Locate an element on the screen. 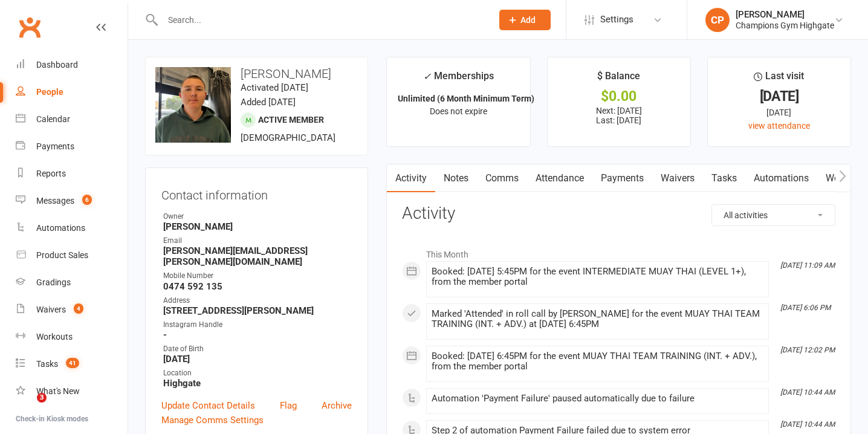  div: Memberships is located at coordinates (458, 79).